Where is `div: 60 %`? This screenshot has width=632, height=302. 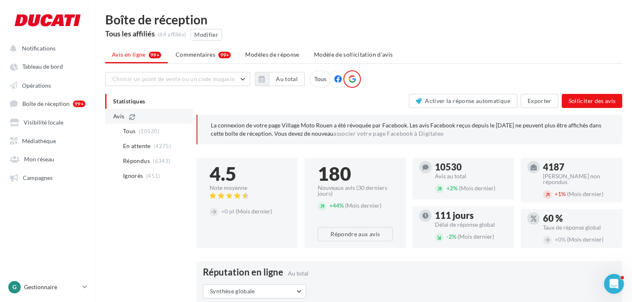
div: 60 % is located at coordinates (579, 219).